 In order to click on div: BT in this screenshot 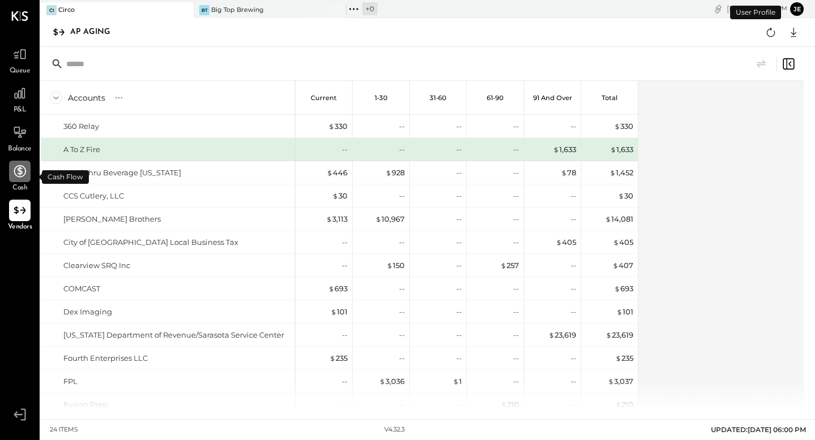, I will do `click(204, 10)`.